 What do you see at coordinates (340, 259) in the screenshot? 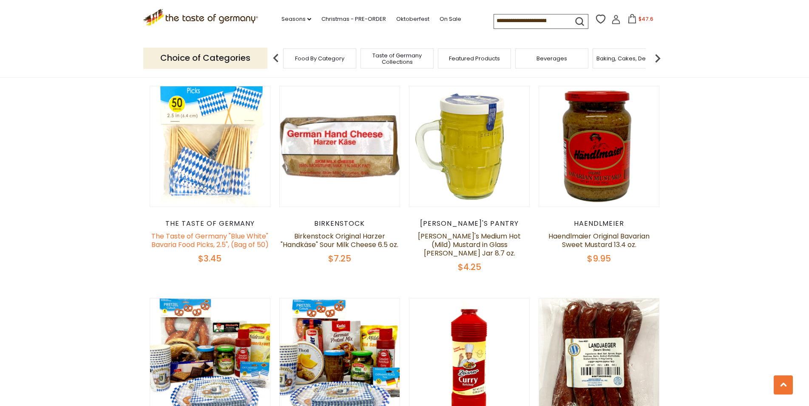
I see `span: $7.25` at bounding box center [340, 259].